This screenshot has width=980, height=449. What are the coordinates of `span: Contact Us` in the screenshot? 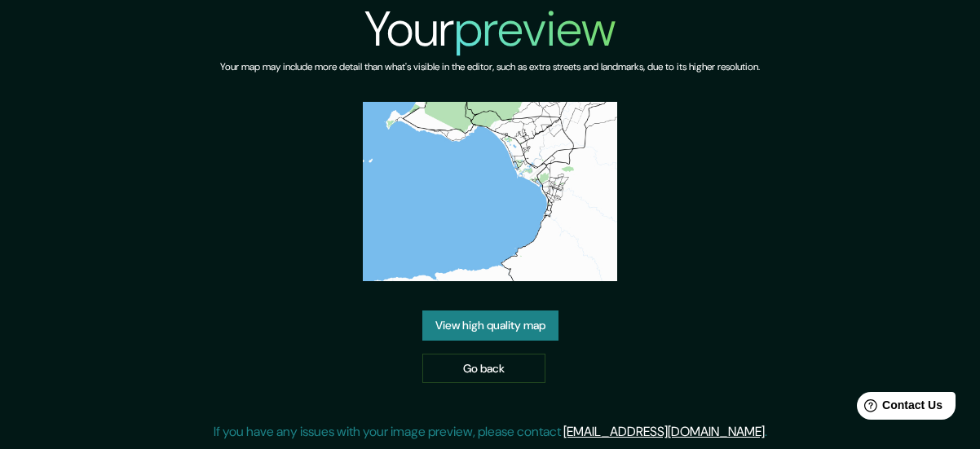 It's located at (77, 20).